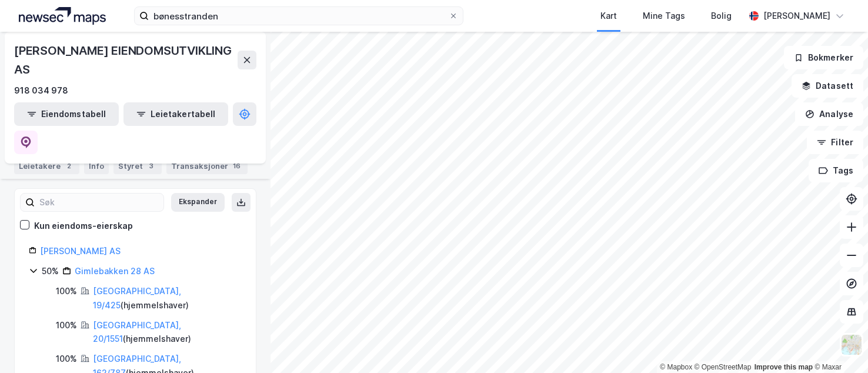  I want to click on input: Søk, so click(99, 202).